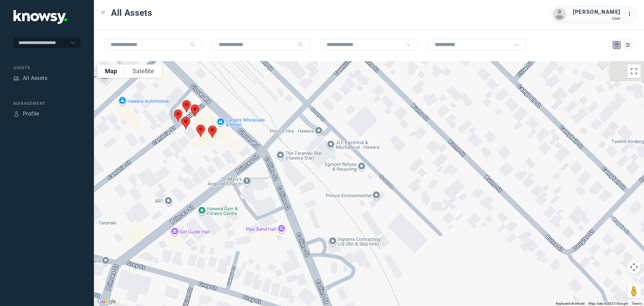 The height and width of the screenshot is (306, 644). I want to click on a: AssetsAll Assets, so click(30, 78).